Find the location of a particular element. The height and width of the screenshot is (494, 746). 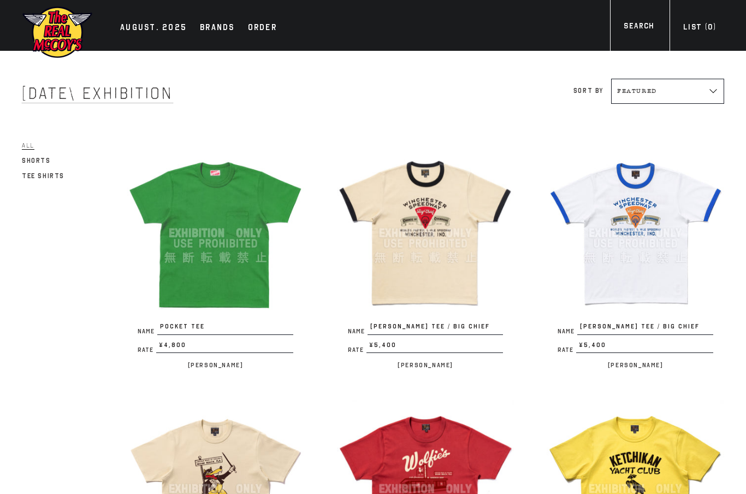

a: Tee Shirts is located at coordinates (43, 176).